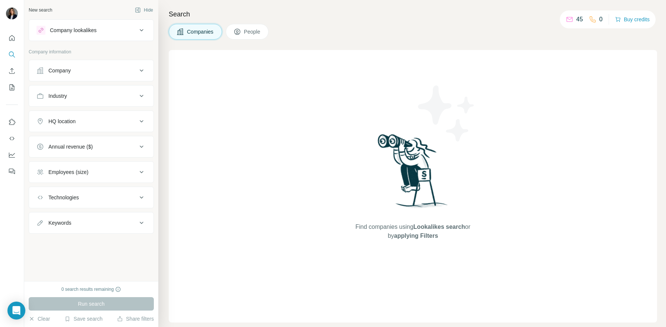  What do you see at coordinates (416, 235) in the screenshot?
I see `span: applying Filters` at bounding box center [416, 235].